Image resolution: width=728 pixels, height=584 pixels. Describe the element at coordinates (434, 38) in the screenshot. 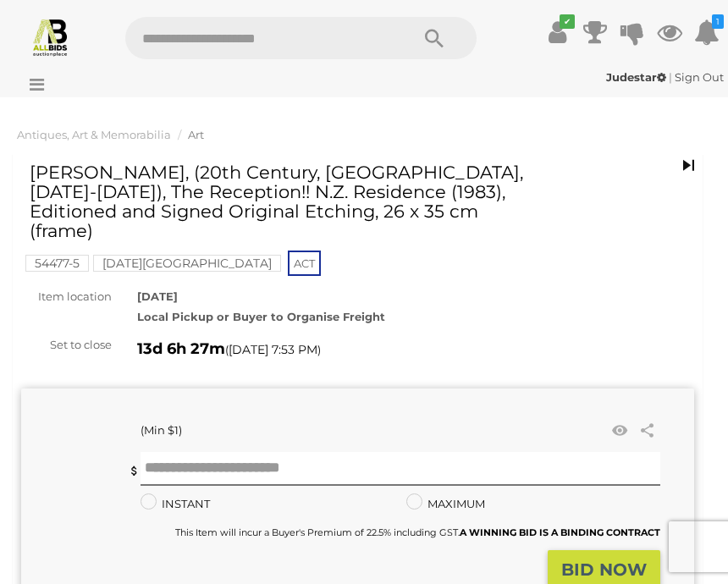

I see `button: Search` at that location.